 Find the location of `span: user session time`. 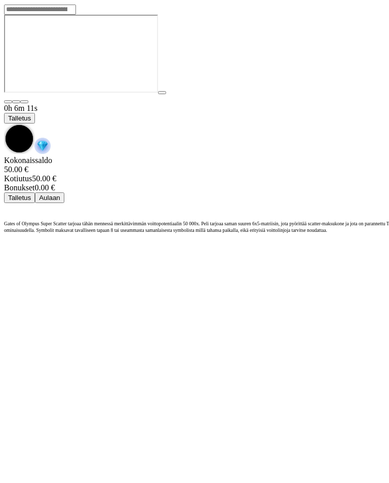

span: user session time is located at coordinates (21, 108).